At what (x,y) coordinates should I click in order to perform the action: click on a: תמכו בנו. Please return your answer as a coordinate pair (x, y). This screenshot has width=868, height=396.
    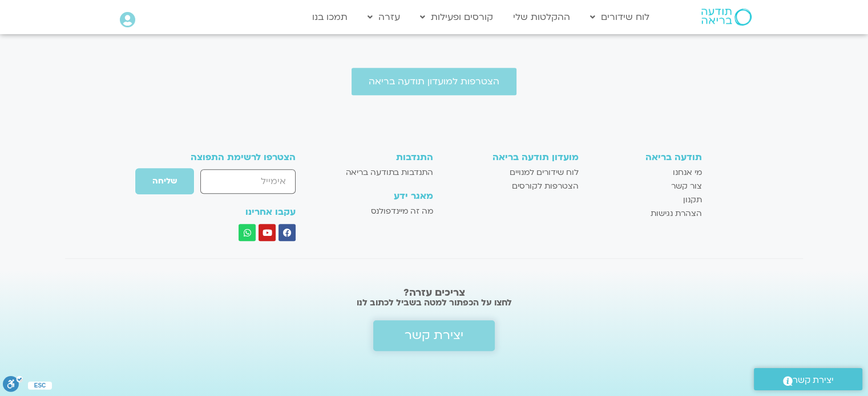
    Looking at the image, I should click on (330, 17).